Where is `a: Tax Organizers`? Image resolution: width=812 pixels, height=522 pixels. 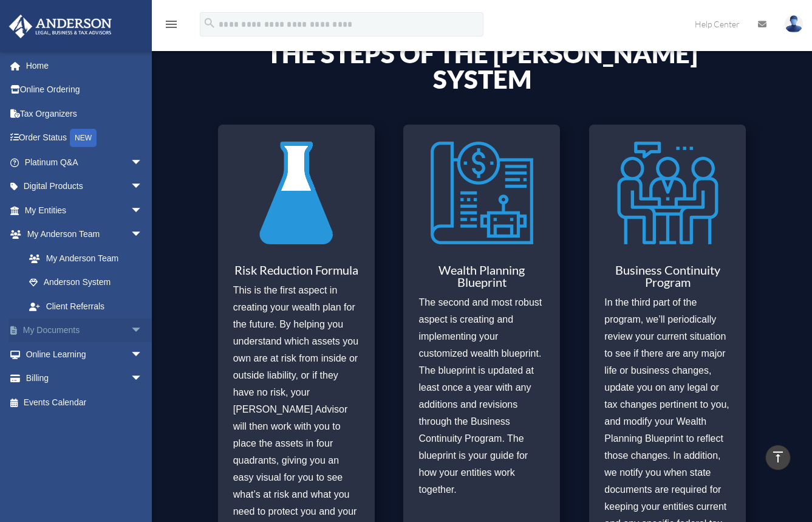 a: Tax Organizers is located at coordinates (85, 113).